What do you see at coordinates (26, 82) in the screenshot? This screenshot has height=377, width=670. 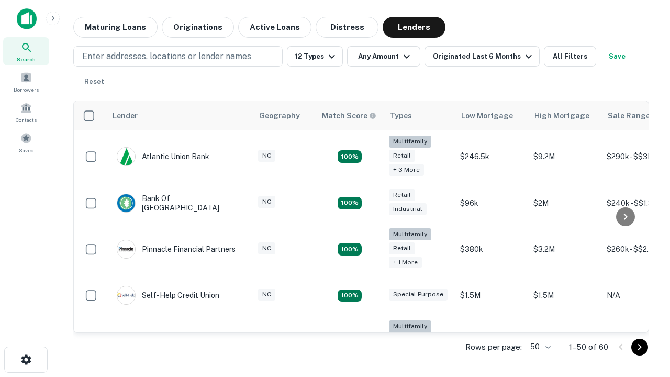 I see `div: Borrowers` at bounding box center [26, 82].